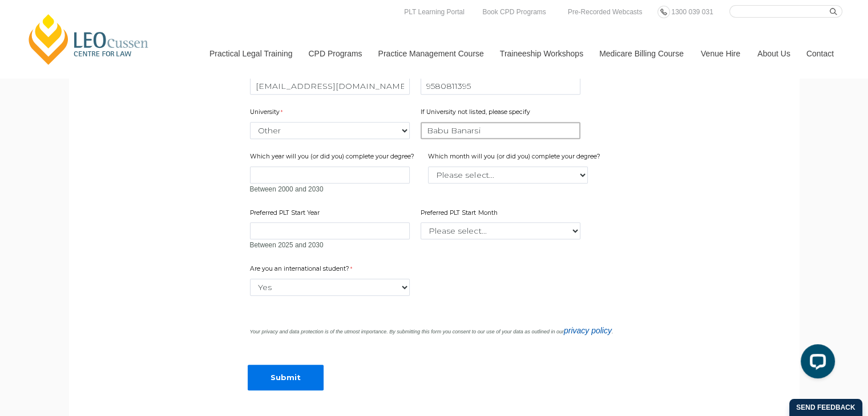 The width and height of the screenshot is (868, 416). I want to click on label: Are you an international student?, so click(307, 270).